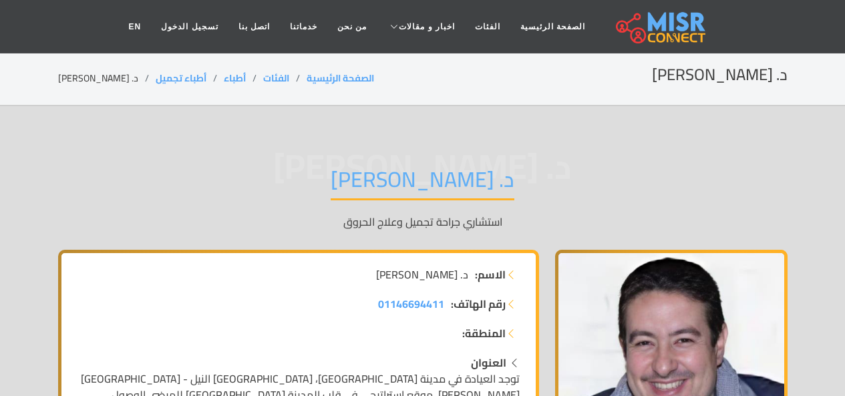  Describe the element at coordinates (254, 27) in the screenshot. I see `a: اتصل بنا` at that location.